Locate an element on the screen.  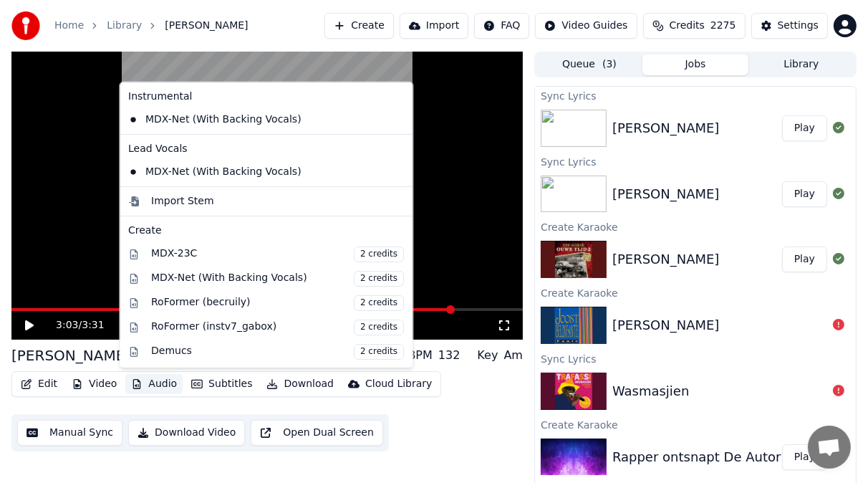
div: MDX-23C is located at coordinates (277, 254).